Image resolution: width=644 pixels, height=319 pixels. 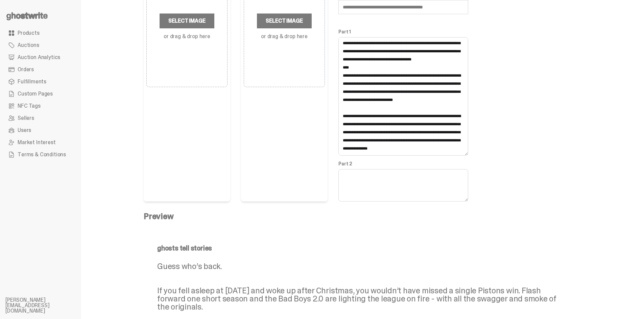 What do you see at coordinates (35, 94) in the screenshot?
I see `span: Custom Pages` at bounding box center [35, 94].